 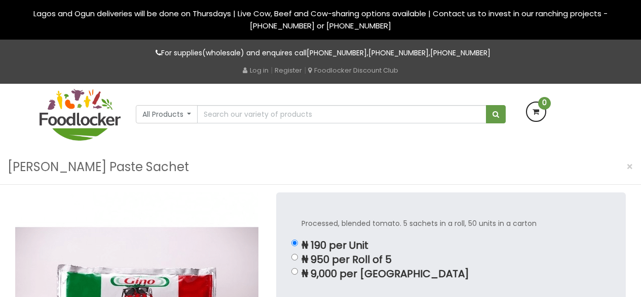 What do you see at coordinates (545, 103) in the screenshot?
I see `span: 0` at bounding box center [545, 103].